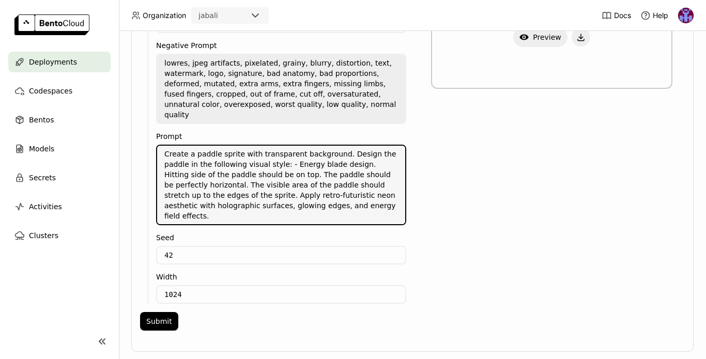 This screenshot has height=359, width=706. I want to click on span: Organization, so click(164, 16).